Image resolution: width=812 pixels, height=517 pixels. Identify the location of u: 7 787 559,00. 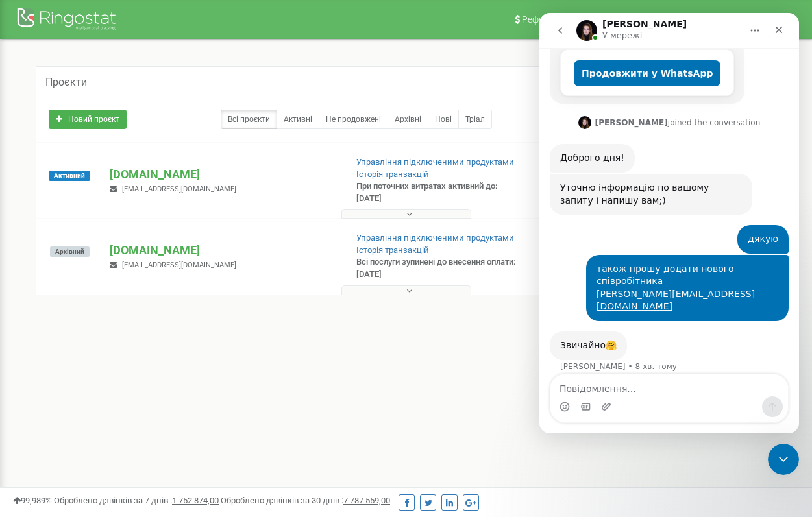
(366, 500).